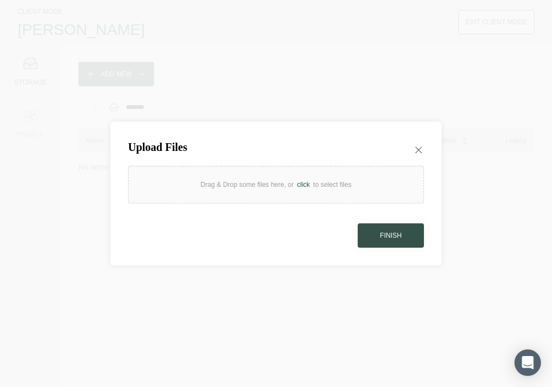 The height and width of the screenshot is (387, 552). What do you see at coordinates (391, 235) in the screenshot?
I see `div: Finish` at bounding box center [391, 235].